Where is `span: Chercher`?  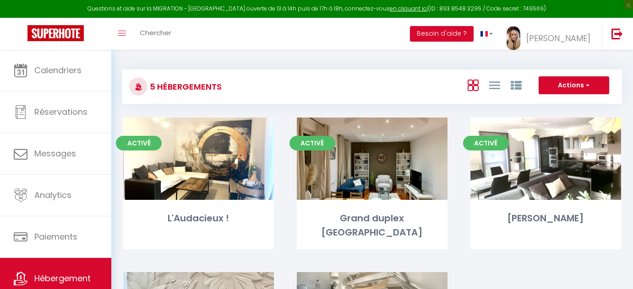
span: Chercher is located at coordinates (155, 33).